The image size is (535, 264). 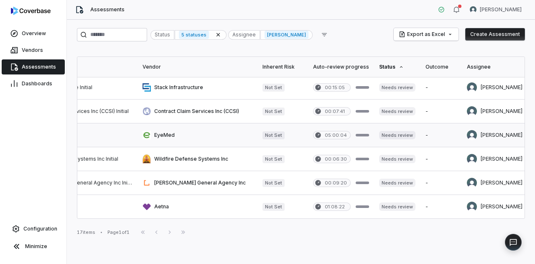 I want to click on a: Vendors, so click(x=33, y=50).